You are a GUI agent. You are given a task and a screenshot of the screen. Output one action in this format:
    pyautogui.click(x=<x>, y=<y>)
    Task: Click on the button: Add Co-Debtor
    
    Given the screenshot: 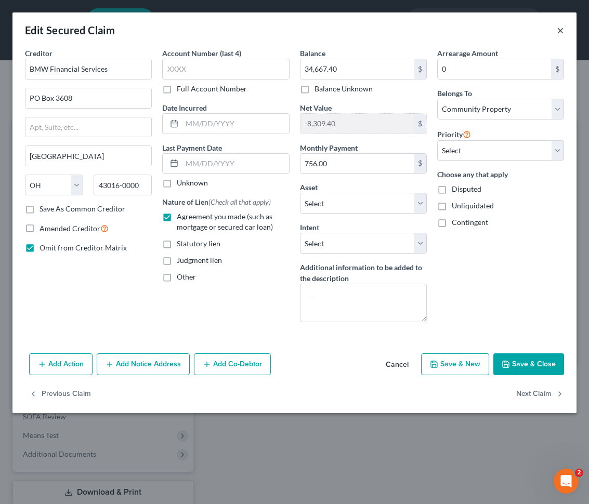 What is the action you would take?
    pyautogui.click(x=232, y=364)
    